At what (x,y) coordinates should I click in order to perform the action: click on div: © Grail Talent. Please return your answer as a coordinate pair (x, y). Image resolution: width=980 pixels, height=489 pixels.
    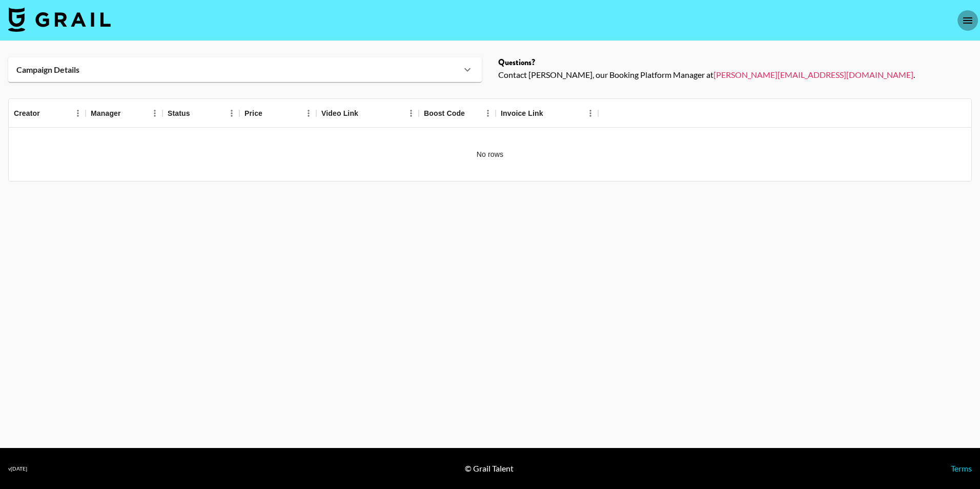
    Looking at the image, I should click on (489, 468).